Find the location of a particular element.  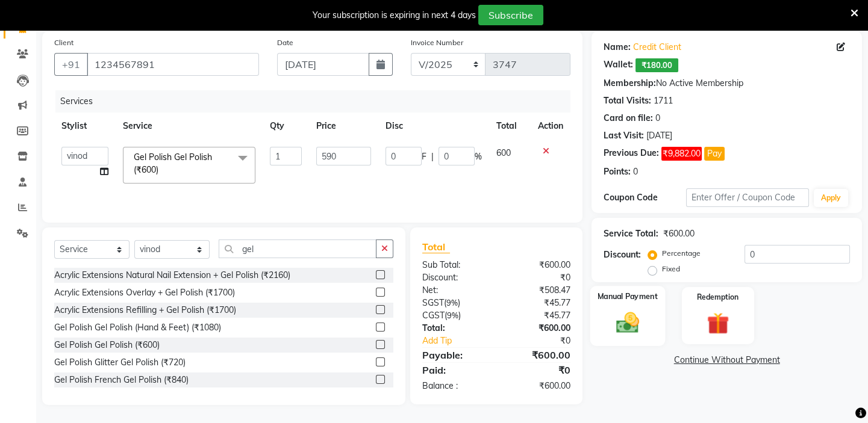

th: Action is located at coordinates (550, 126).